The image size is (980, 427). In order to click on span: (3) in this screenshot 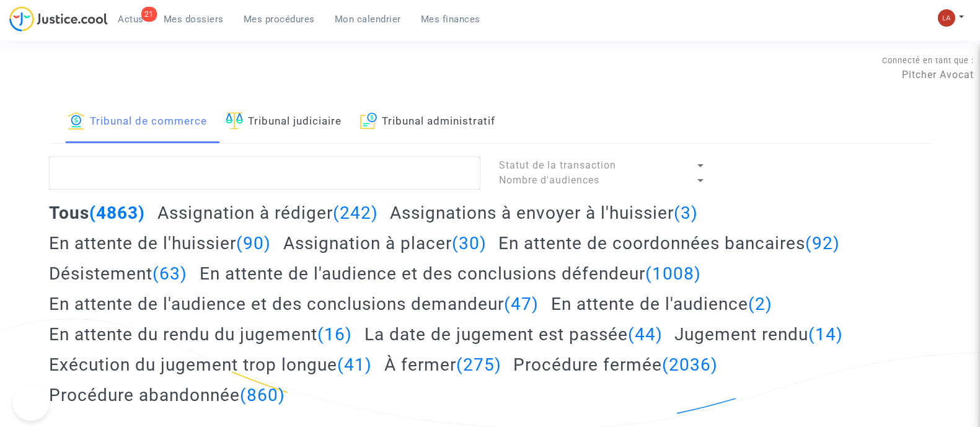, I will do `click(686, 212)`.